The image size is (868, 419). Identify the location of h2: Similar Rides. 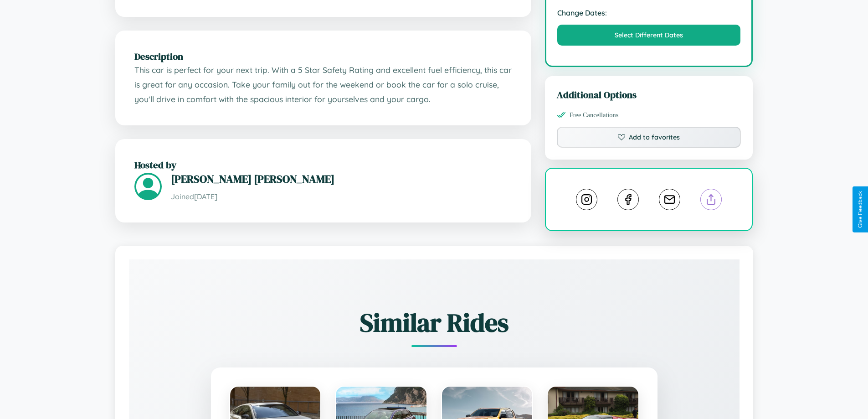
(434, 322).